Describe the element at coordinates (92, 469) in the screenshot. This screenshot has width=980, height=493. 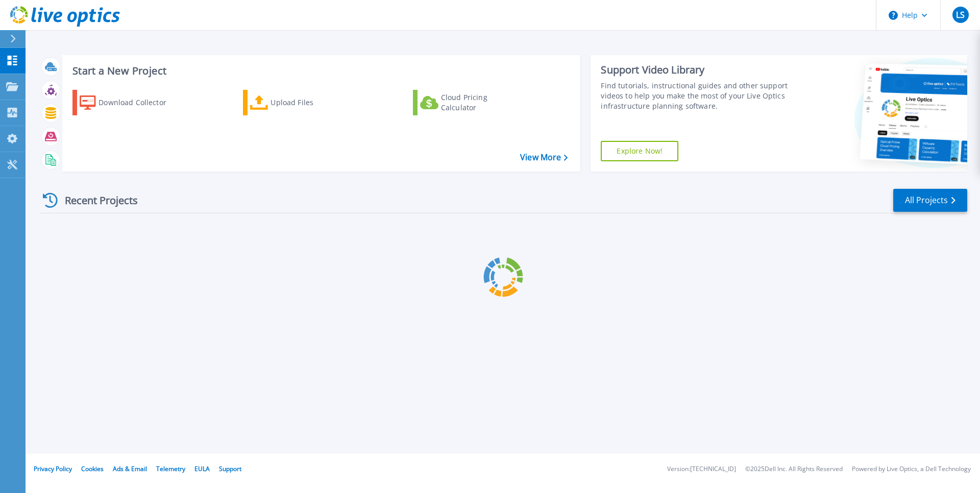
I see `a: Cookies` at that location.